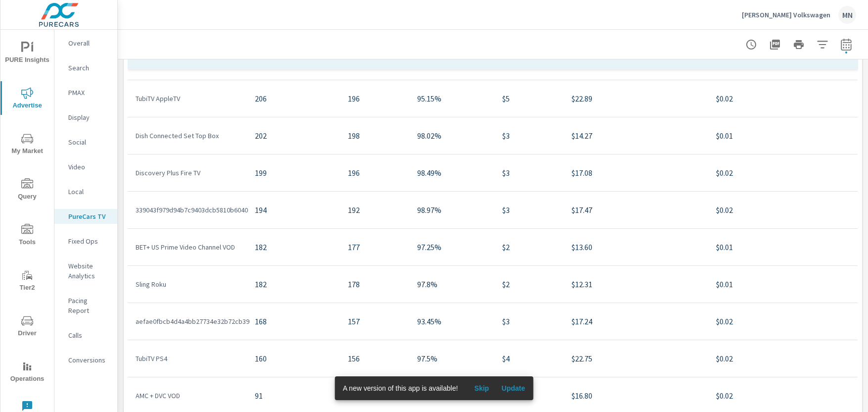 This screenshot has width=868, height=412. Describe the element at coordinates (636, 395) in the screenshot. I see `p: $16.80` at that location.